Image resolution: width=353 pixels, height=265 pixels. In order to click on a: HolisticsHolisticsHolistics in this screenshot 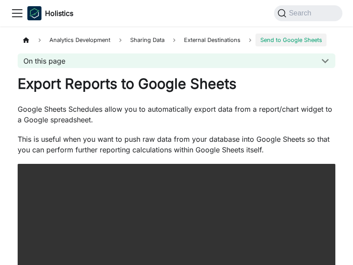, I will do `click(50, 13)`.